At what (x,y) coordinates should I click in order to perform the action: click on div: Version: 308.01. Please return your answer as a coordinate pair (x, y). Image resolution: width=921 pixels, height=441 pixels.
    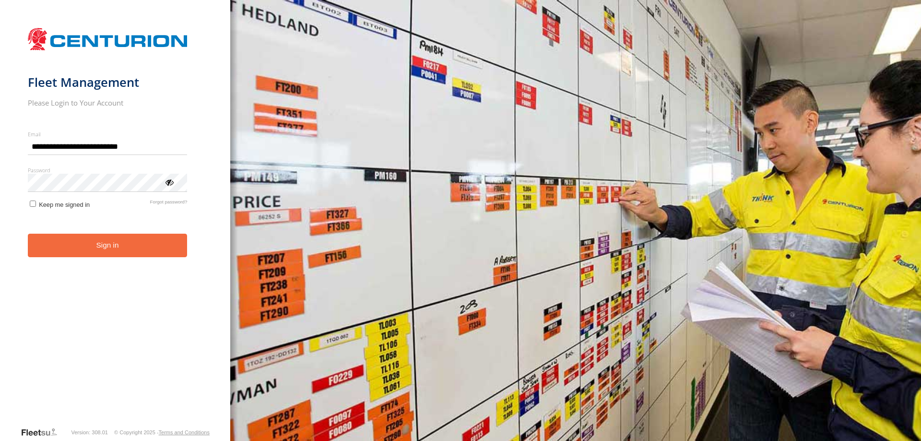
    Looking at the image, I should click on (90, 432).